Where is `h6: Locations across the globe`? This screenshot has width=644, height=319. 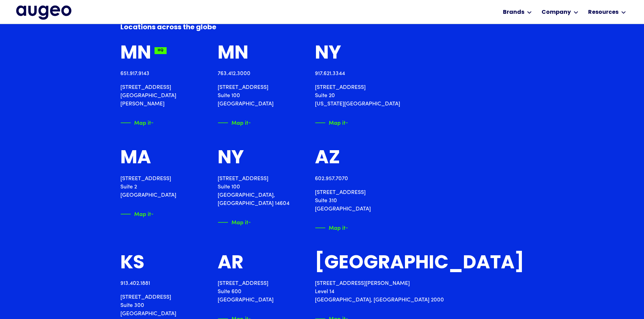
h6: Locations across the globe is located at coordinates (239, 28).